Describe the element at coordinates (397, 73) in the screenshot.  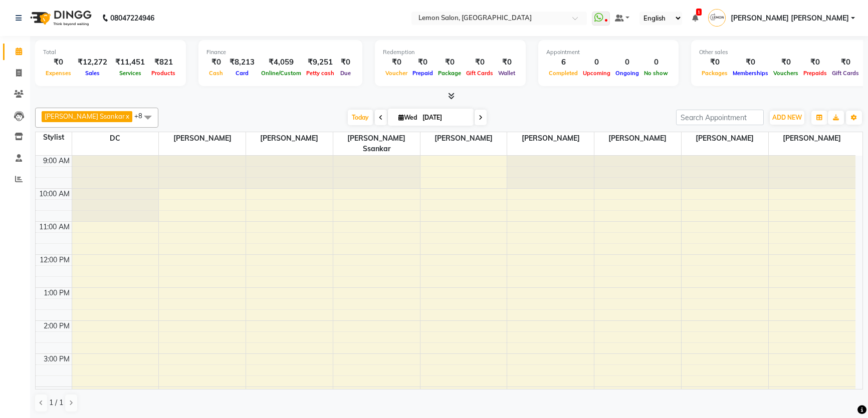
I see `span: Voucher` at that location.